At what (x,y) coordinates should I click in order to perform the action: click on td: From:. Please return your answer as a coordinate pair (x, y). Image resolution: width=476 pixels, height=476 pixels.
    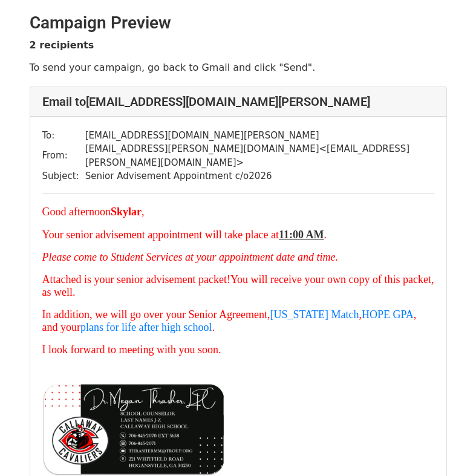
    Looking at the image, I should click on (63, 155).